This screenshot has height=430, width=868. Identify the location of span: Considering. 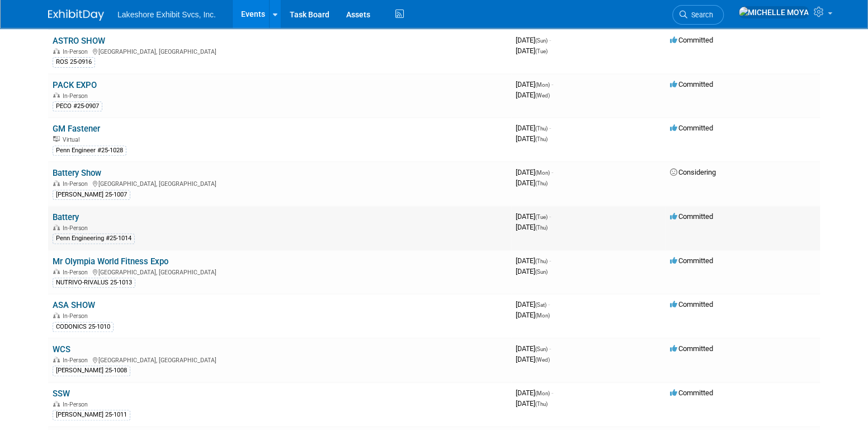
(692, 172).